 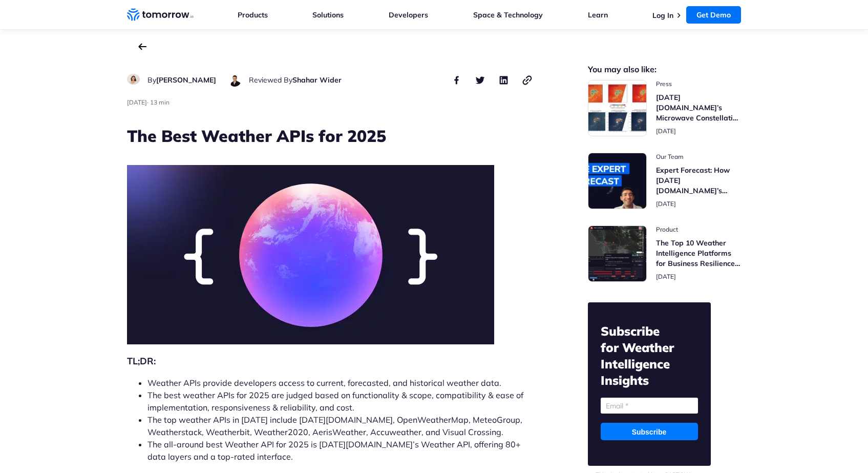 I want to click on button: share this post on twitter, so click(x=480, y=80).